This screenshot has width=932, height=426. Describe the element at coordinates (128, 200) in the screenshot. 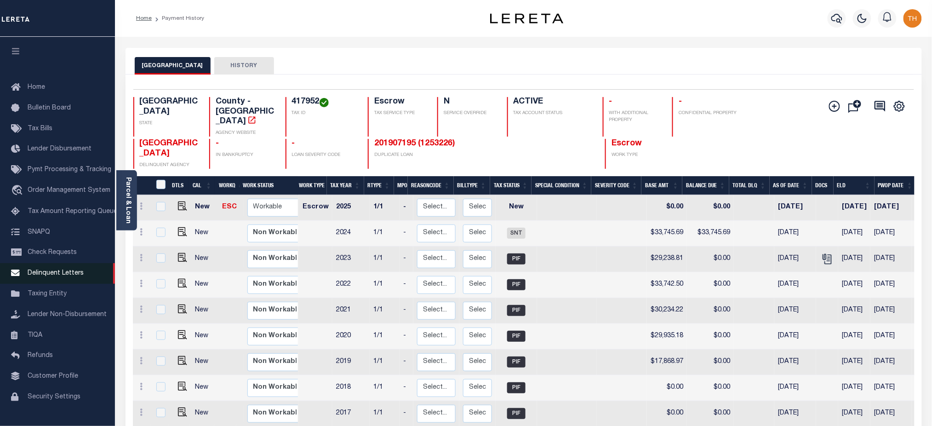

I see `a: Parcel & Loan` at that location.